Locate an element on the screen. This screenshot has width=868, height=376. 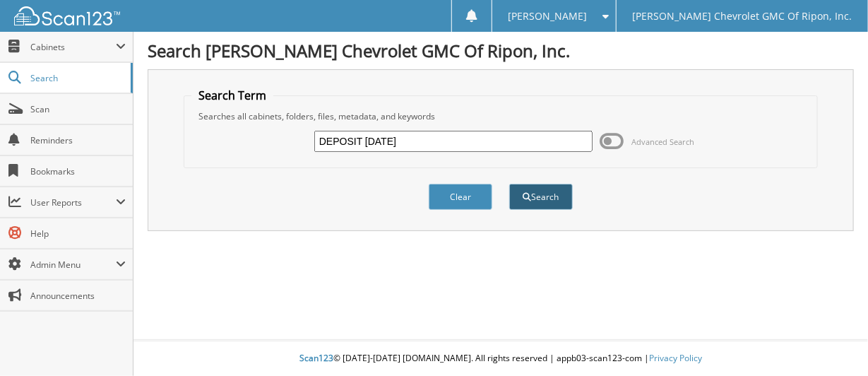
span: Help is located at coordinates (78, 234).